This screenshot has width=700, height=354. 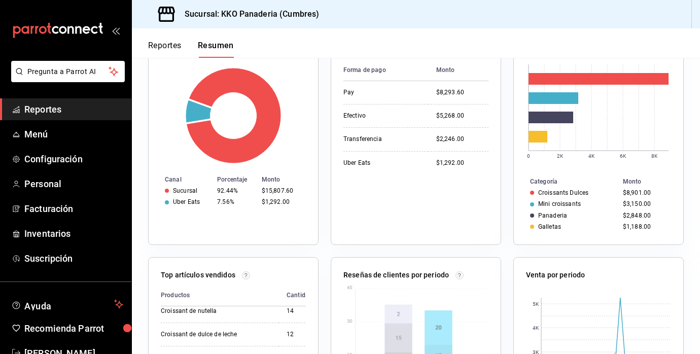 What do you see at coordinates (645, 216) in the screenshot?
I see `div: $2,848.00` at bounding box center [645, 216].